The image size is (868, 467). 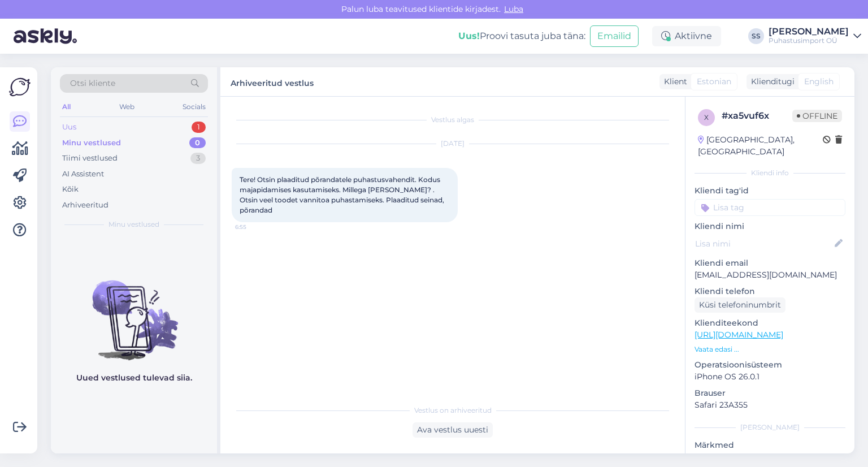 What do you see at coordinates (770, 323) in the screenshot?
I see `p: Klienditeekond` at bounding box center [770, 323].